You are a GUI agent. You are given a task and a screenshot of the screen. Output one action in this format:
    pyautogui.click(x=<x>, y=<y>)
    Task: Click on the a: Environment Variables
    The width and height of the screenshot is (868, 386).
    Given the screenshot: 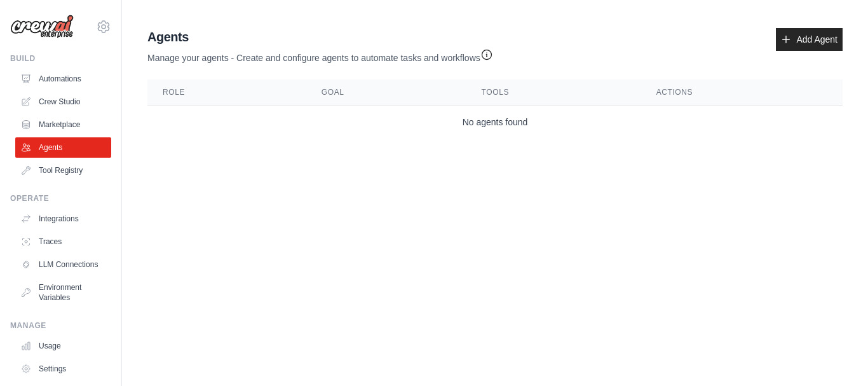 What is the action you would take?
    pyautogui.click(x=63, y=292)
    